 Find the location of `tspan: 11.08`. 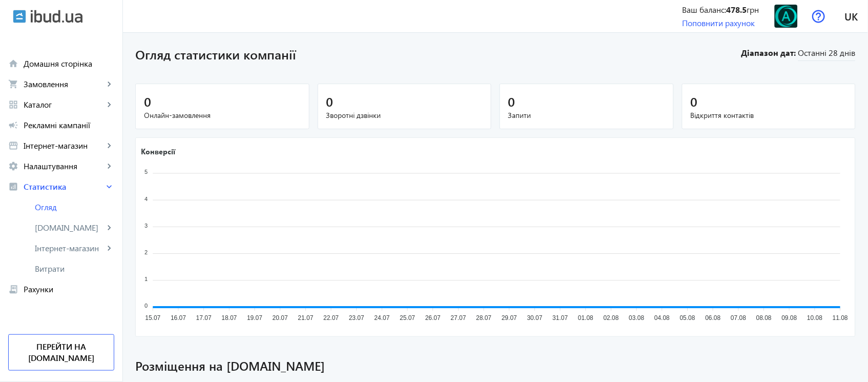

tspan: 11.08 is located at coordinates (840, 318).